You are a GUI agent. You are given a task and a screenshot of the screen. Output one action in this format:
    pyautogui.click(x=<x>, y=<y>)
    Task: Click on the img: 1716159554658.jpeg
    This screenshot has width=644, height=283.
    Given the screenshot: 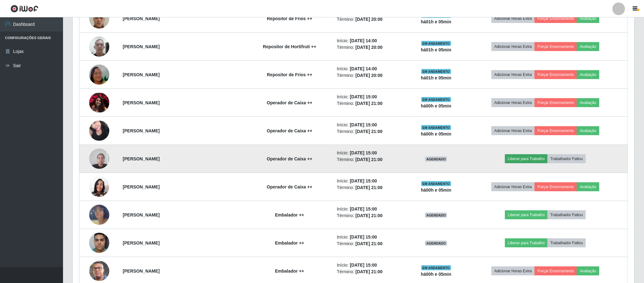 What is the action you would take?
    pyautogui.click(x=99, y=46)
    